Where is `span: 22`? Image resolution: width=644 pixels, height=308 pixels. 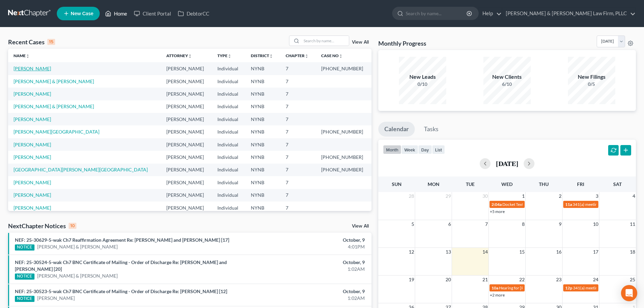
span: 22 is located at coordinates (522, 280).